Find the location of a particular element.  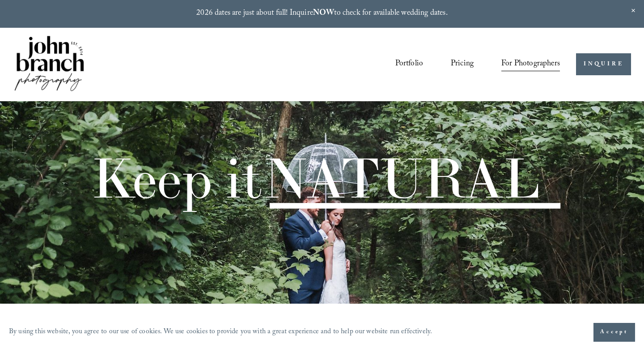

a: Portfolio is located at coordinates (410, 65).